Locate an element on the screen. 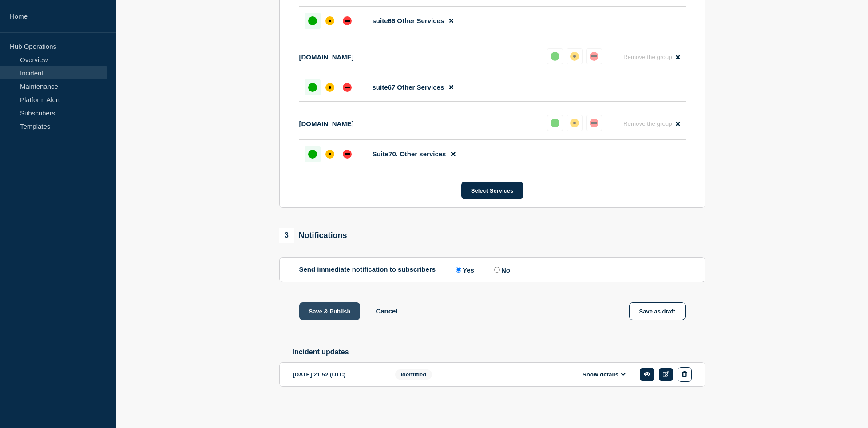  input: Yes is located at coordinates (458, 270).